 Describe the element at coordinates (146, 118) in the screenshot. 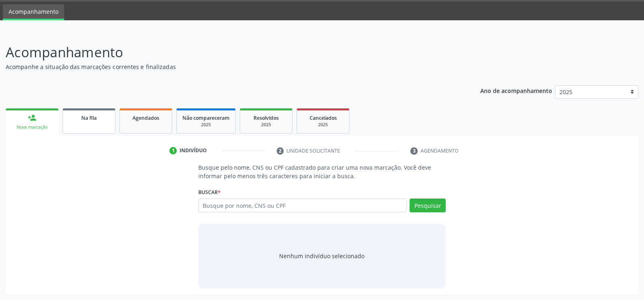

I see `span: Agendados` at that location.